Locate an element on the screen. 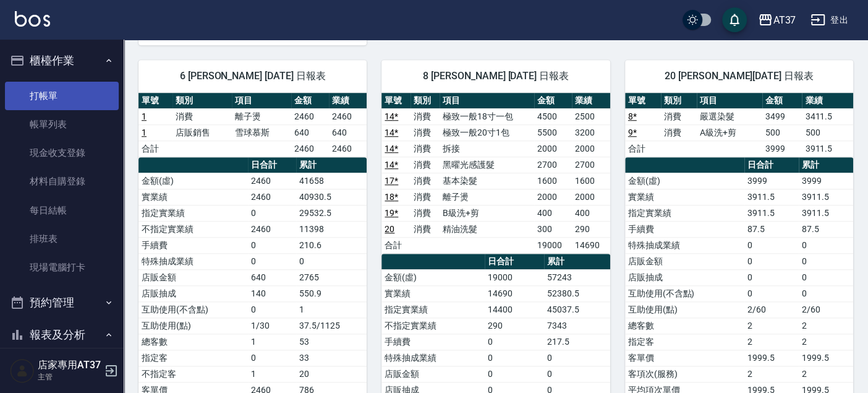  td: 1600 is located at coordinates (553, 181).